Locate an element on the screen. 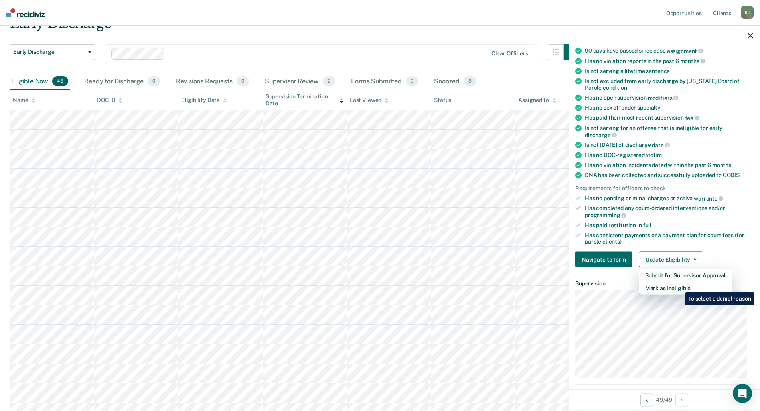  span: condition is located at coordinates (615, 88).